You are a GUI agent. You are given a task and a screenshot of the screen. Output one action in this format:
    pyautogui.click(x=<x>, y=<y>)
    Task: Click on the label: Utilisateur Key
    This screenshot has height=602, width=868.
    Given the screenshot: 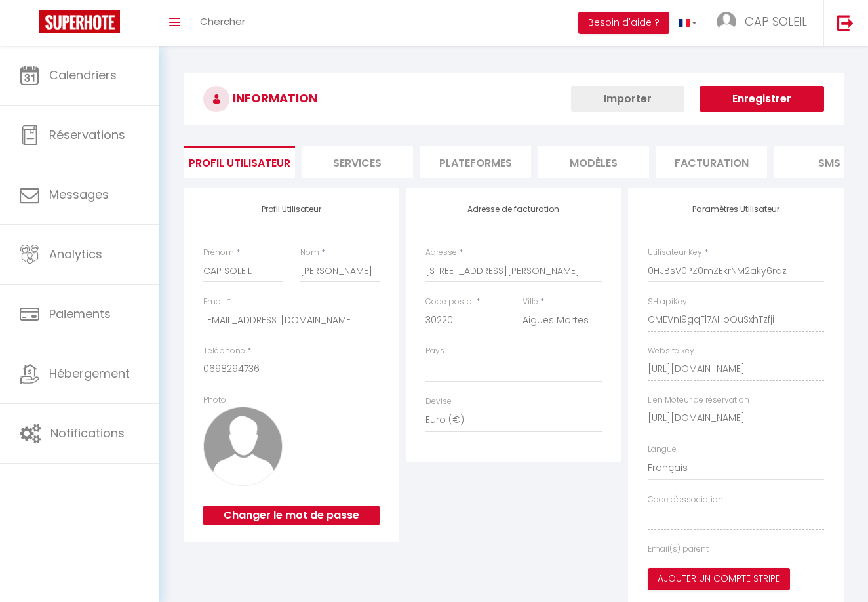 What is the action you would take?
    pyautogui.click(x=675, y=252)
    